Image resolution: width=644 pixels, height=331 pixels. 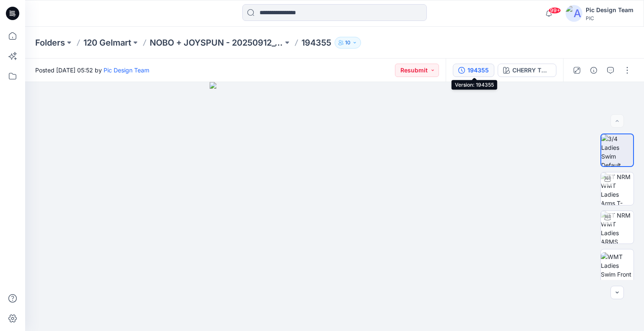 I want to click on p: Folders, so click(x=50, y=43).